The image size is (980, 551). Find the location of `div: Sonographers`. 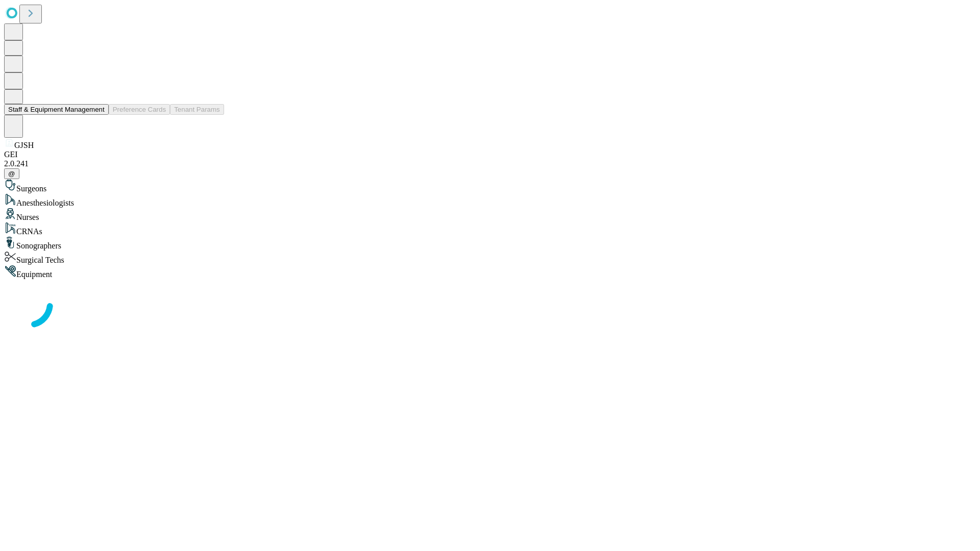

div: Sonographers is located at coordinates (490, 244).